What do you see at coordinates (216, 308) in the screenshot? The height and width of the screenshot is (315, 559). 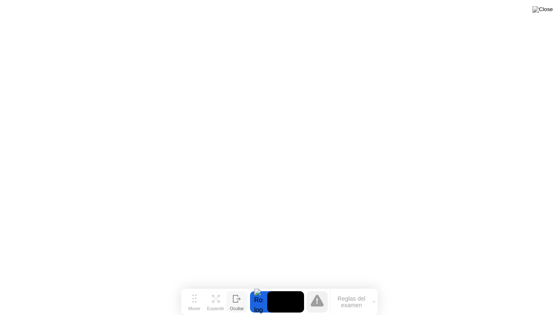 I see `div: Expandir` at bounding box center [216, 308].